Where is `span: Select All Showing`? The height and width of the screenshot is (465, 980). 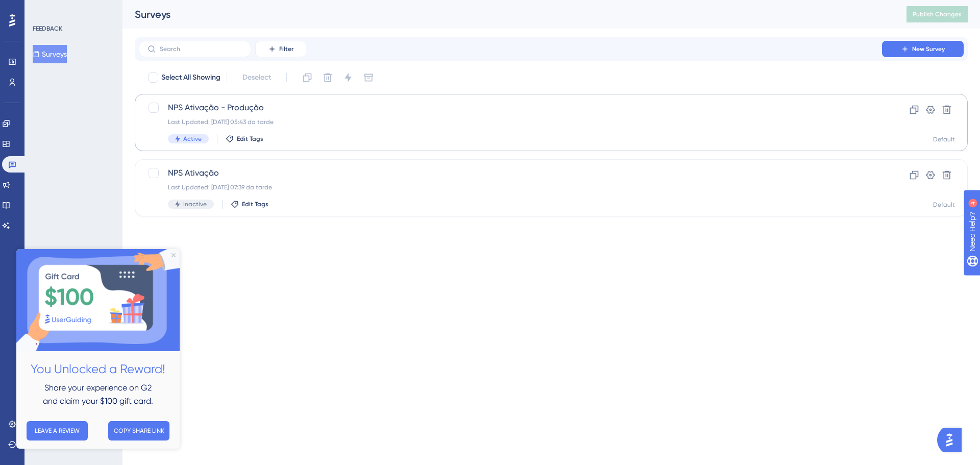
span: Select All Showing is located at coordinates (191, 78).